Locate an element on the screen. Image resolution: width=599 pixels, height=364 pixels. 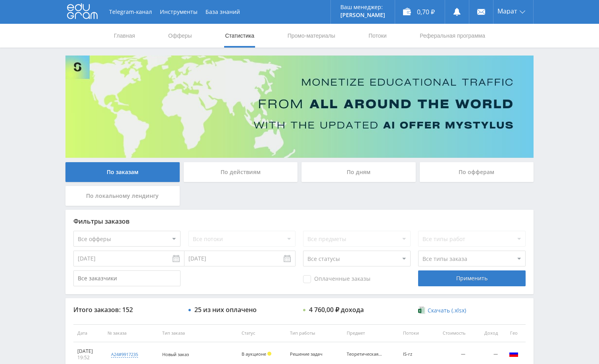
th: Статус is located at coordinates (262, 333).